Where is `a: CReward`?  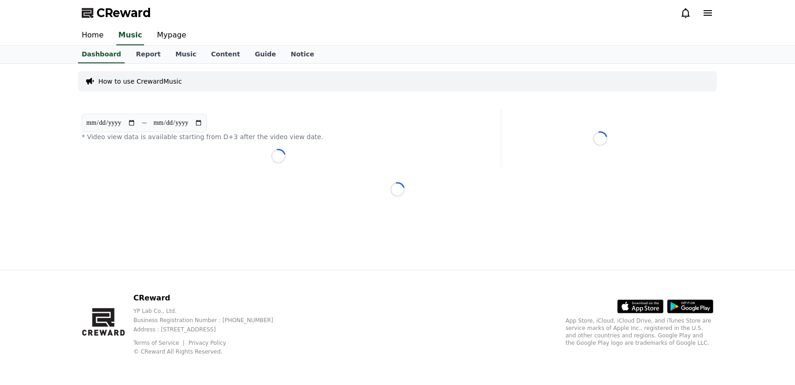 a: CReward is located at coordinates (116, 13).